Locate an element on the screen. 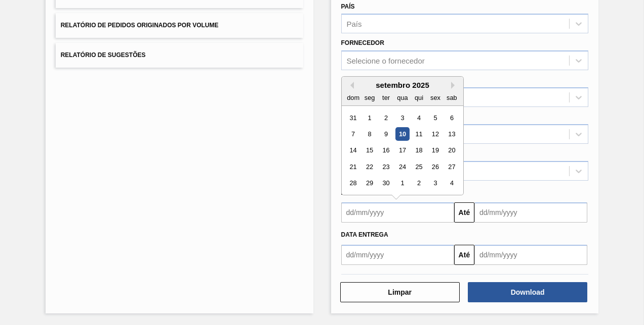 Image resolution: width=644 pixels, height=325 pixels. div: País is located at coordinates (354, 24).